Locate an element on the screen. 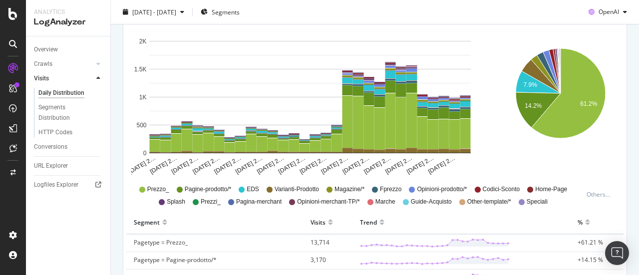 This screenshot has height=275, width=639. span: 13,714 is located at coordinates (320, 242).